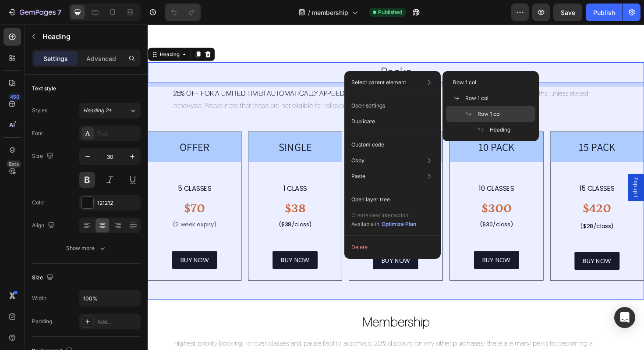  I want to click on span: ($30/class), so click(369, 211).